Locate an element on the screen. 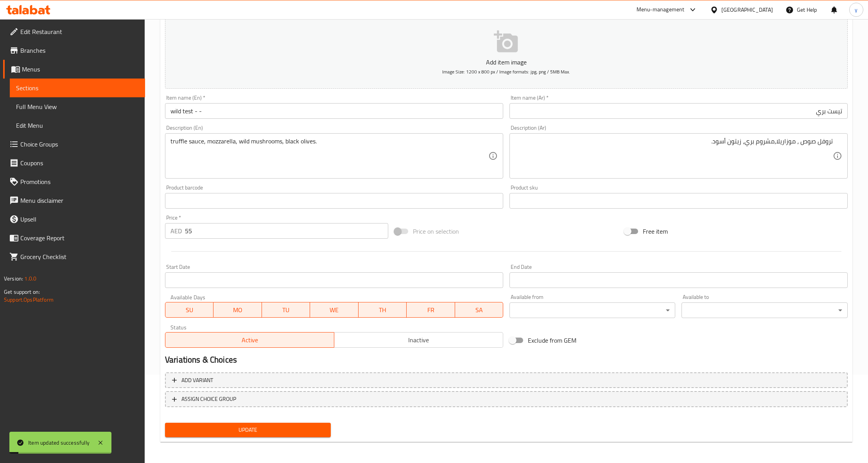 Image resolution: width=868 pixels, height=463 pixels. a: Coupons is located at coordinates (74, 163).